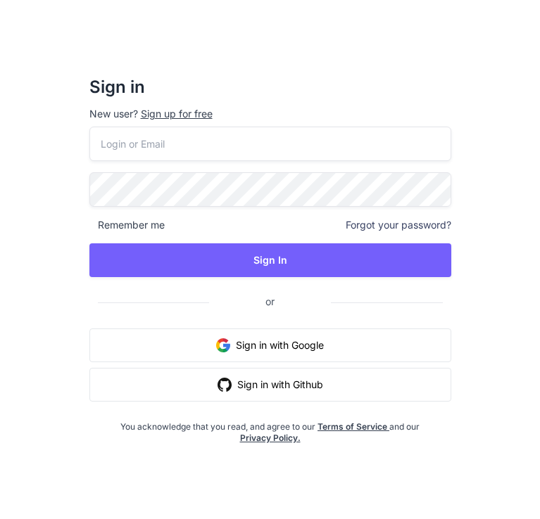 This screenshot has width=540, height=519. Describe the element at coordinates (270, 260) in the screenshot. I see `button: Sign In` at that location.